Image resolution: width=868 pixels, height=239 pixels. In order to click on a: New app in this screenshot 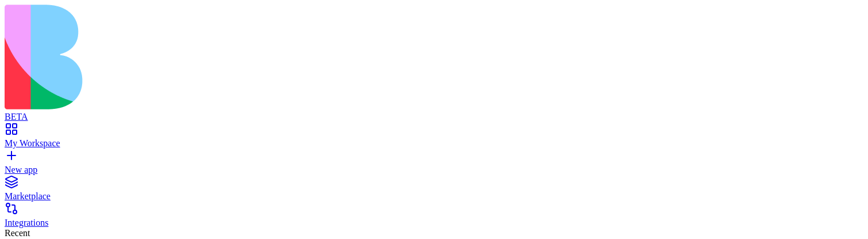, I will do `click(434, 164)`.